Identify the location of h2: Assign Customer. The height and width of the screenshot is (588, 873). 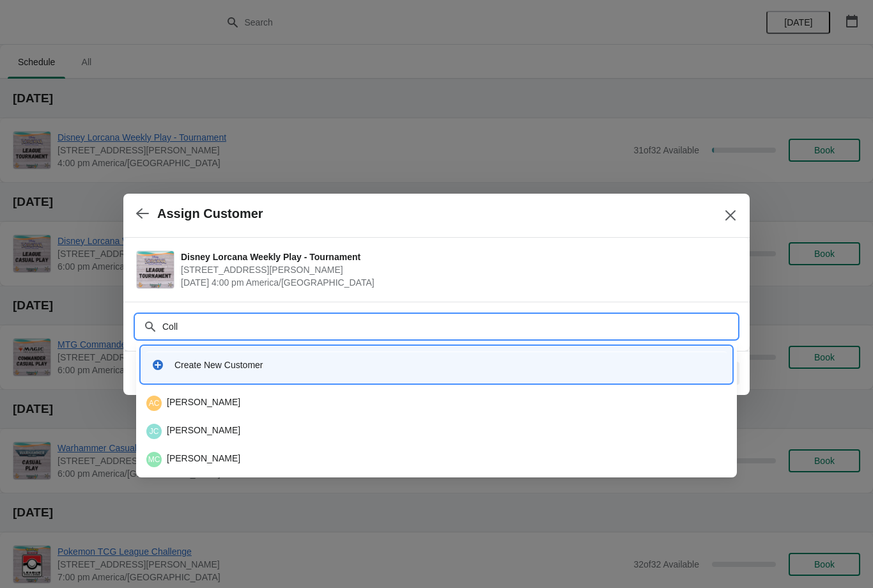
(210, 214).